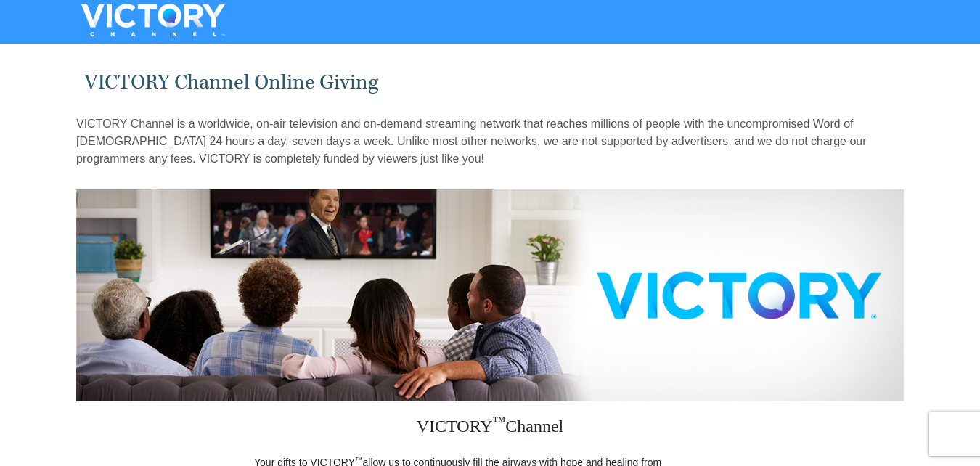 The image size is (980, 466). What do you see at coordinates (490, 82) in the screenshot?
I see `h1: VICTORY Channel Online Giving` at bounding box center [490, 82].